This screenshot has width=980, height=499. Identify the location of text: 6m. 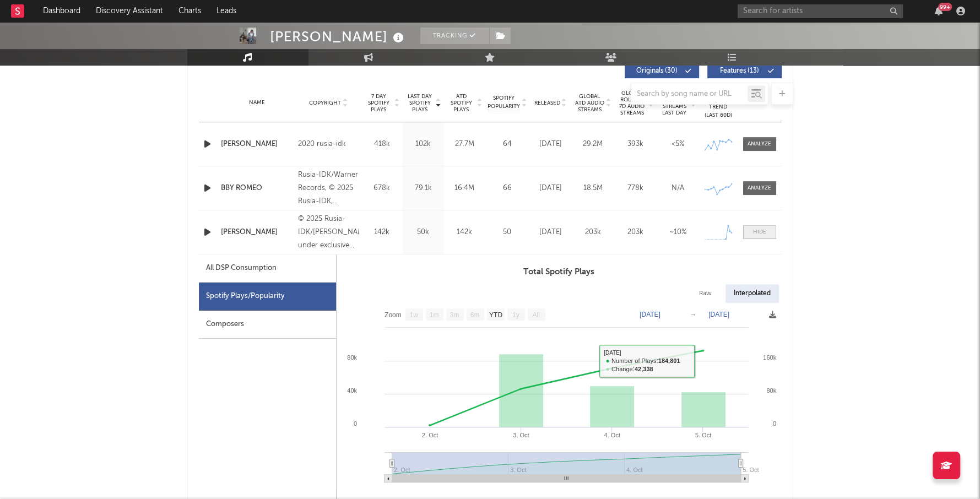
(475, 315).